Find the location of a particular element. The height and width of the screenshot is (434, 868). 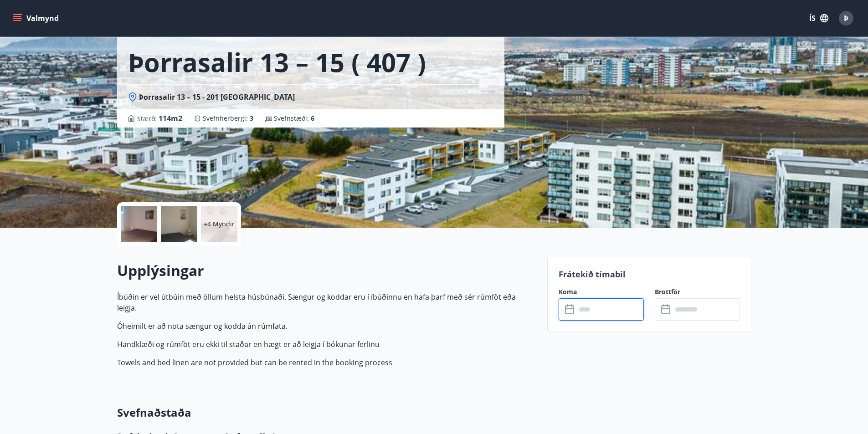

button: Þ is located at coordinates (846, 18).